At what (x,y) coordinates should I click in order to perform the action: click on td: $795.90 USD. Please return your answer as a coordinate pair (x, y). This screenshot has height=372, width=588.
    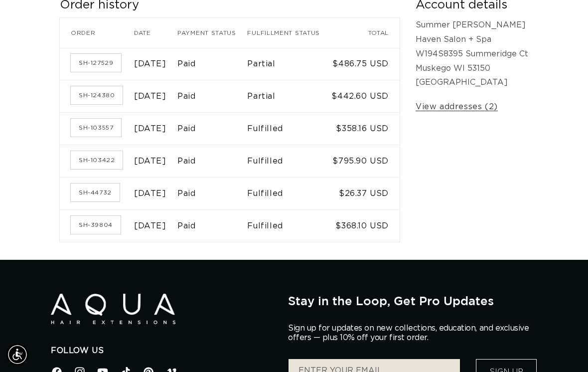
    Looking at the image, I should click on (365, 161).